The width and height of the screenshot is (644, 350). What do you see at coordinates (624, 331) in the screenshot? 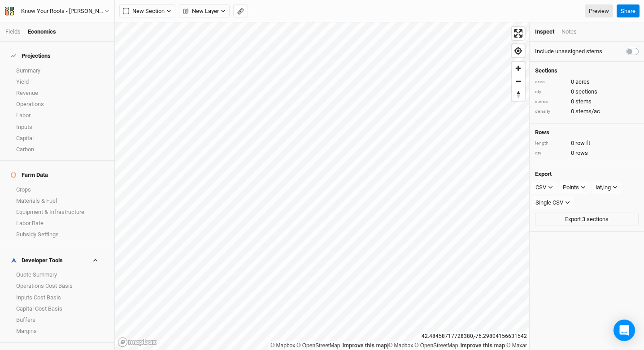
I see `div: Open Intercom Messenger` at bounding box center [624, 331].